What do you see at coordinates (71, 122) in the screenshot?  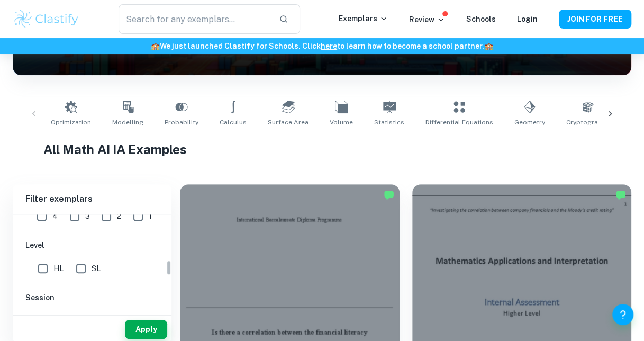 I see `span: Optimization` at bounding box center [71, 122].